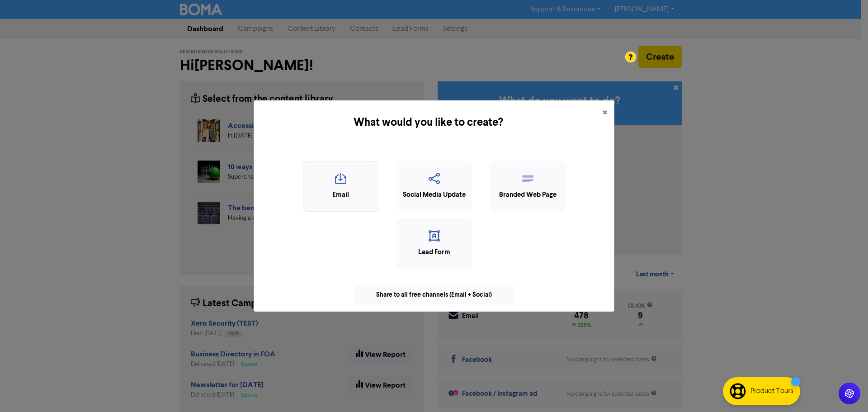 Image resolution: width=868 pixels, height=412 pixels. What do you see at coordinates (527, 195) in the screenshot?
I see `div: Branded Web Page` at bounding box center [527, 195].